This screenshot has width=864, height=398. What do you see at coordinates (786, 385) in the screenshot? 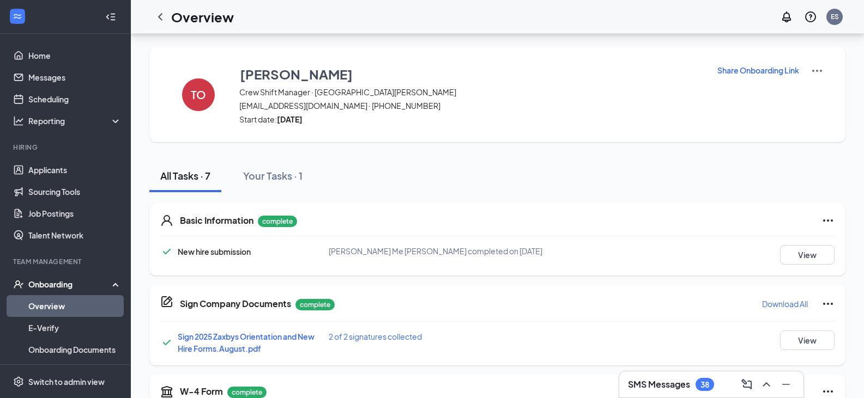
I see `svg: Minimize` at bounding box center [786, 385].